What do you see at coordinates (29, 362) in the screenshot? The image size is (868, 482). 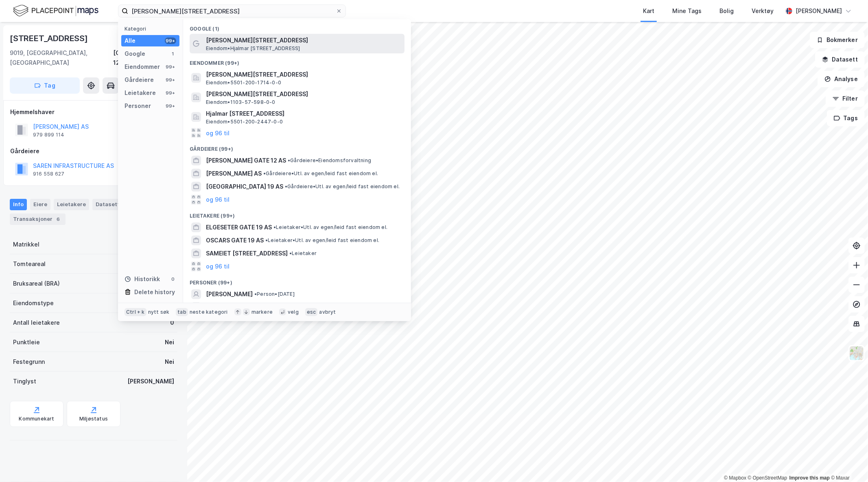 I see `div: Festegrunn` at bounding box center [29, 362].